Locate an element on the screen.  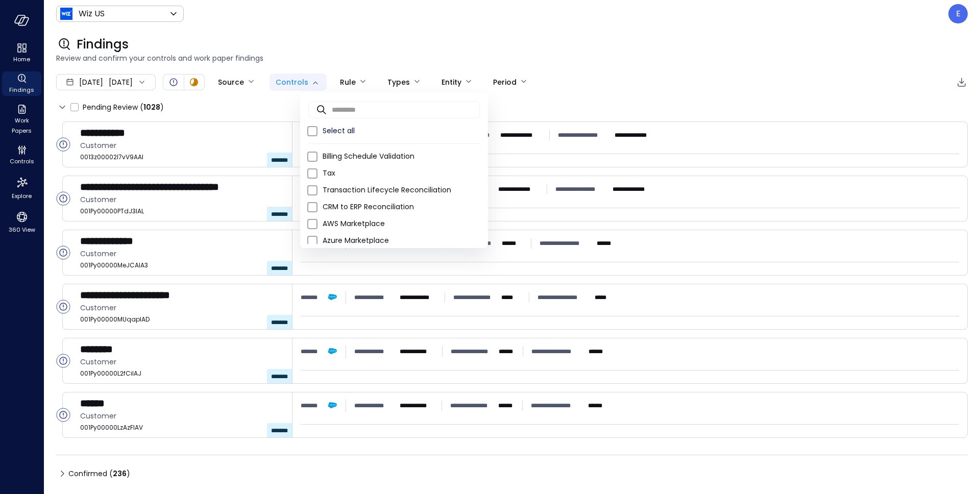
div: Azure Marketplace is located at coordinates (401, 240).